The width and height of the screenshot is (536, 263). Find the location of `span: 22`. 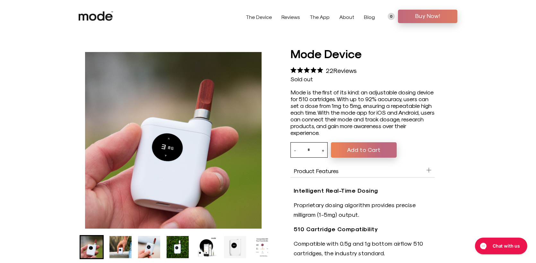

span: 22 is located at coordinates (330, 70).